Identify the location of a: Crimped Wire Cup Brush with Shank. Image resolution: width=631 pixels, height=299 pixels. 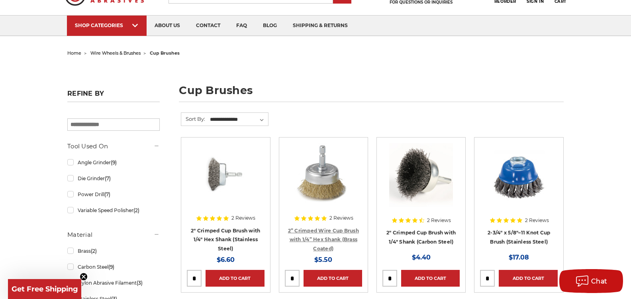
(421, 182).